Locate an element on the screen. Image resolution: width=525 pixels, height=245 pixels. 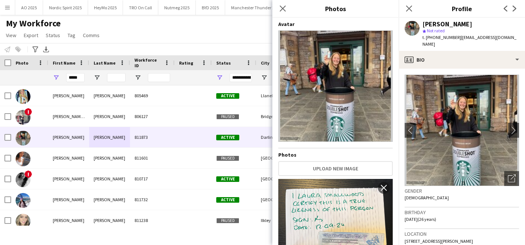
input: Last Name Filter Input is located at coordinates (116, 78).